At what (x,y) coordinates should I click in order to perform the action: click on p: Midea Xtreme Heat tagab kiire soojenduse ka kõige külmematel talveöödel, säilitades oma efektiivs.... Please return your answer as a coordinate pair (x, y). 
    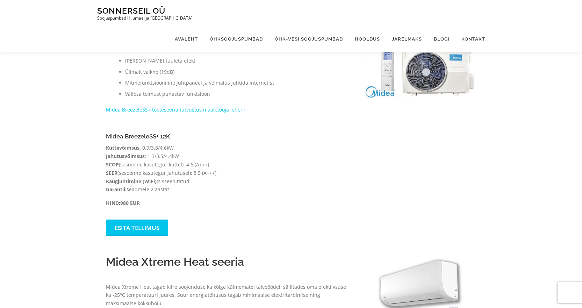
    Looking at the image, I should click on (227, 295).